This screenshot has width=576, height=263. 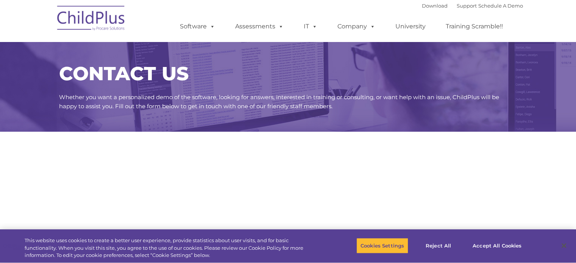 What do you see at coordinates (382, 246) in the screenshot?
I see `button: Cookies Settings` at bounding box center [382, 246].